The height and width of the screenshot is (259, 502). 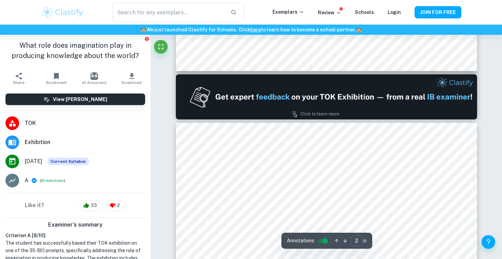 I want to click on h6: Criterion A [ 8 / 10 ]:, so click(x=75, y=236).